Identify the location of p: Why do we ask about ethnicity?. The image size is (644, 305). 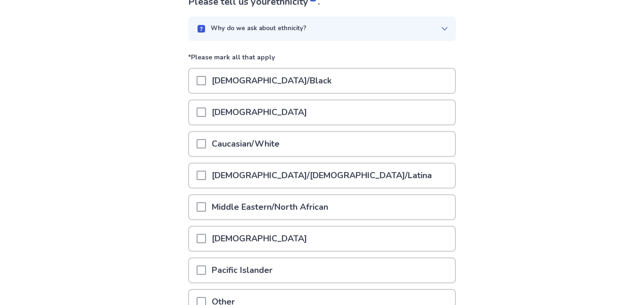
(259, 29).